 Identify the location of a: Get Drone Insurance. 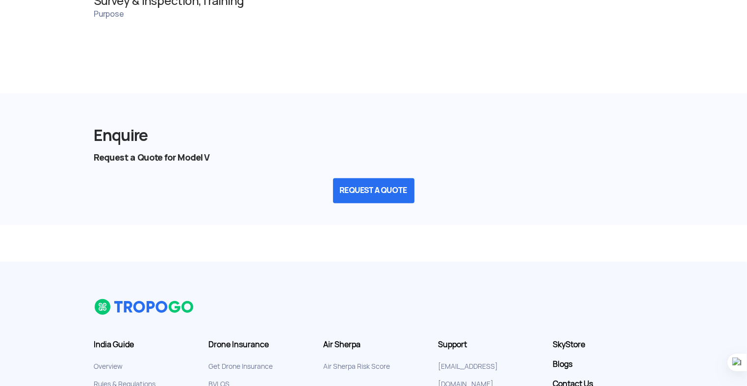
(241, 366).